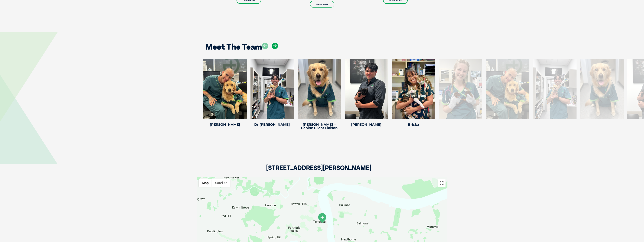 The height and width of the screenshot is (242, 644). Describe the element at coordinates (221, 183) in the screenshot. I see `button: Show satellite imagery` at that location.